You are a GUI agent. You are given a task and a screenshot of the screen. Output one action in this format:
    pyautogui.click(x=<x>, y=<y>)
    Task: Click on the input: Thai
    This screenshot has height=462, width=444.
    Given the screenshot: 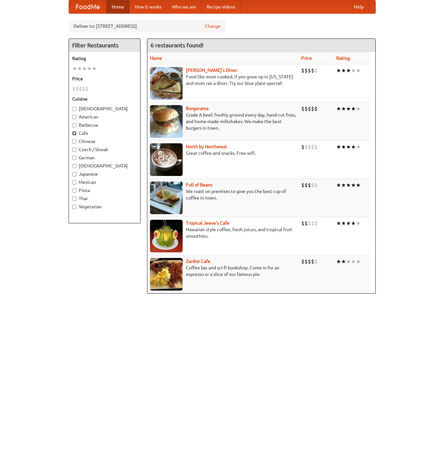 What is the action you would take?
    pyautogui.click(x=74, y=199)
    